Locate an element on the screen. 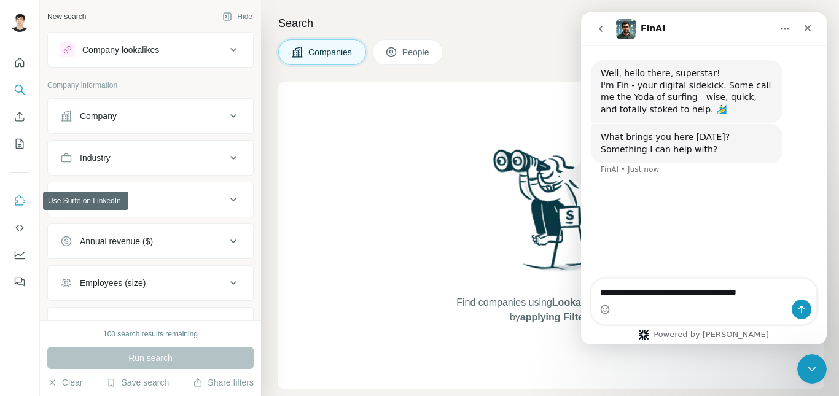 Image resolution: width=839 pixels, height=396 pixels. button: Save search is located at coordinates (138, 383).